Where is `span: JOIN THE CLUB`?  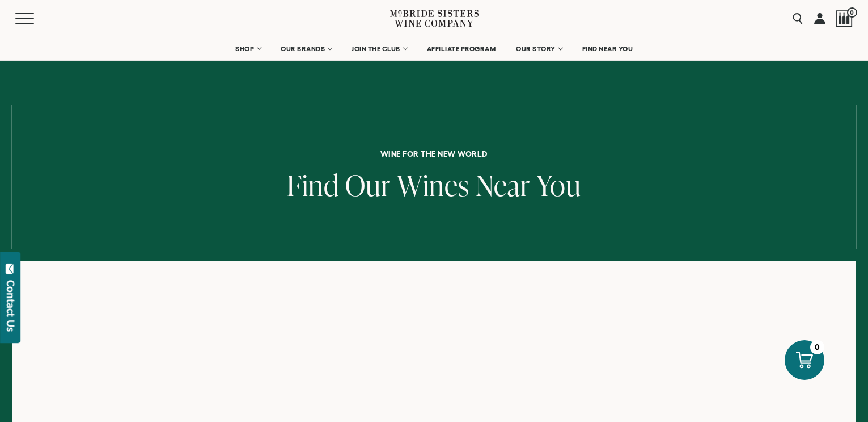
span: JOIN THE CLUB is located at coordinates (376, 49).